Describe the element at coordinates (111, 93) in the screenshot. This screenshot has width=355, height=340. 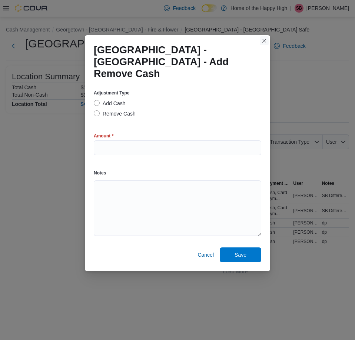
I see `label: Adjustment Type` at that location.